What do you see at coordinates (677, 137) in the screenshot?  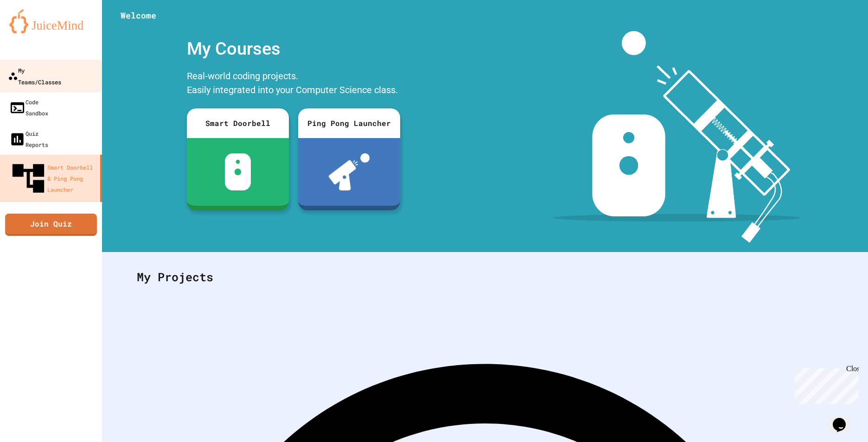 I see `img: banner-image-my-projects.png` at bounding box center [677, 137].